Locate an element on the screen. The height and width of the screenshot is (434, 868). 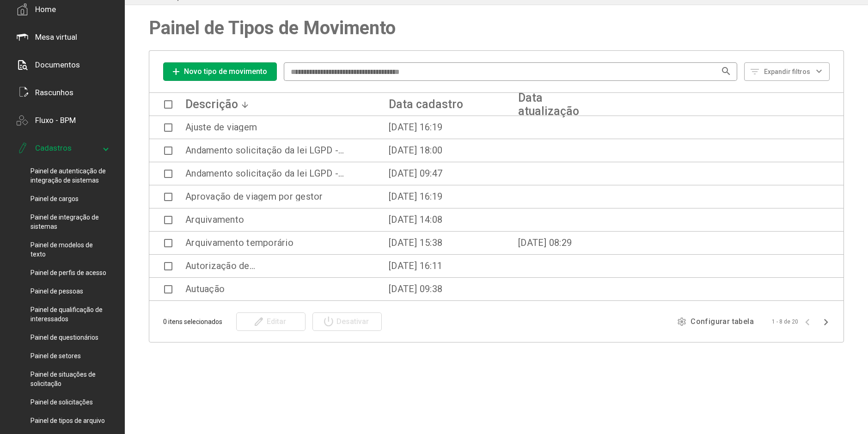
mat-icon: add is located at coordinates (176, 71).